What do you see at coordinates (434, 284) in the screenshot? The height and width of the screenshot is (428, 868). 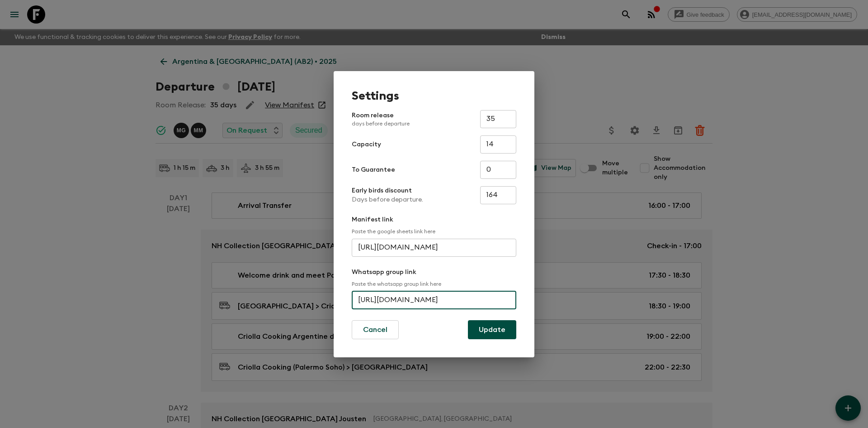 I see `p: Paste the whatsapp group link here` at bounding box center [434, 284].